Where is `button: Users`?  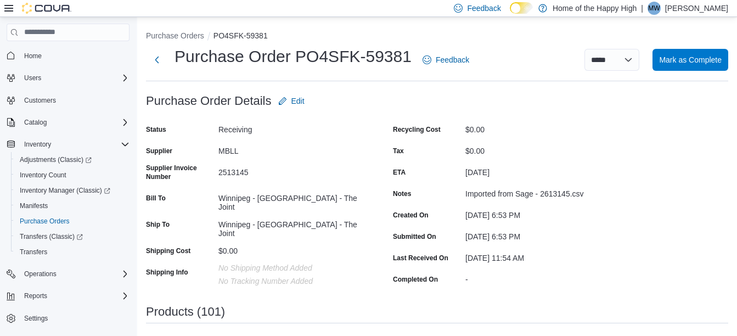 button: Users is located at coordinates (68, 78).